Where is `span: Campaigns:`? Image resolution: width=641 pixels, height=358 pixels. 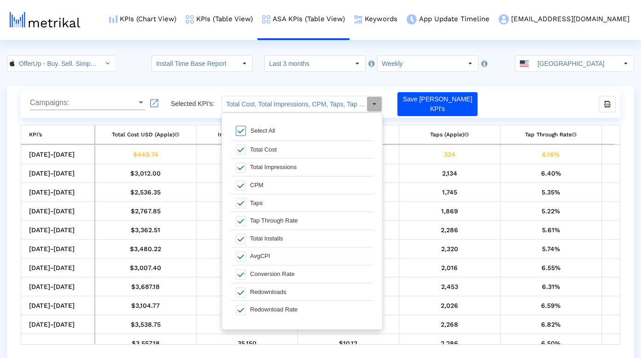
span: Campaigns: is located at coordinates (83, 103).